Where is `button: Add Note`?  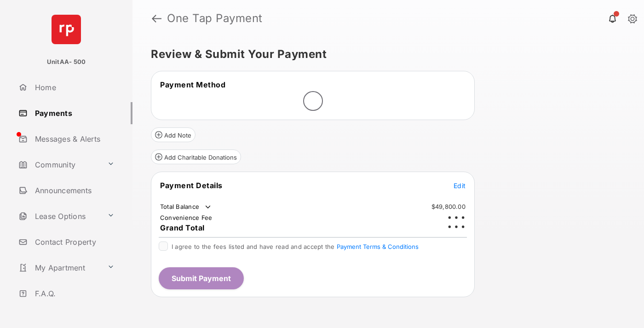
button: Add Note is located at coordinates (173, 135).